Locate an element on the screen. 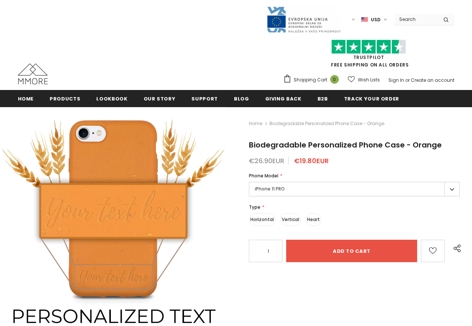  a: Giving back is located at coordinates (283, 98).